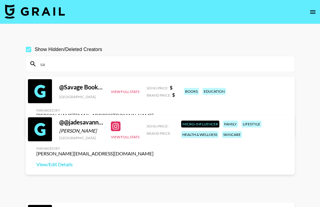 Image resolution: width=320 pixels, height=207 pixels. I want to click on div: education, so click(214, 91).